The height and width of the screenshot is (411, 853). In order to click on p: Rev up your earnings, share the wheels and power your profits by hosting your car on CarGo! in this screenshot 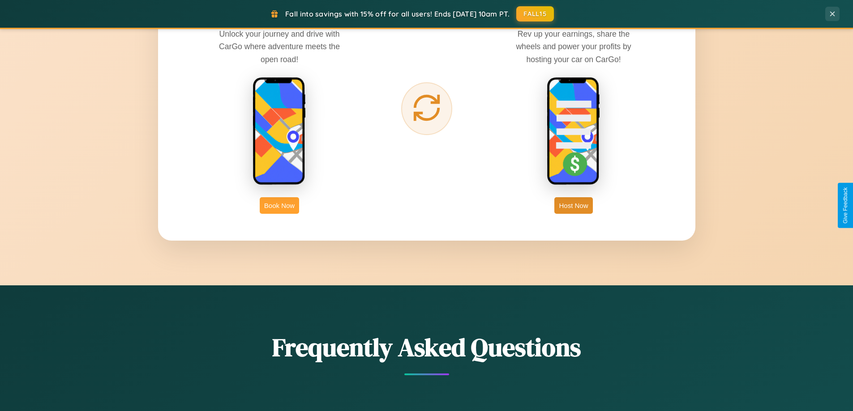, I will do `click(573, 47)`.